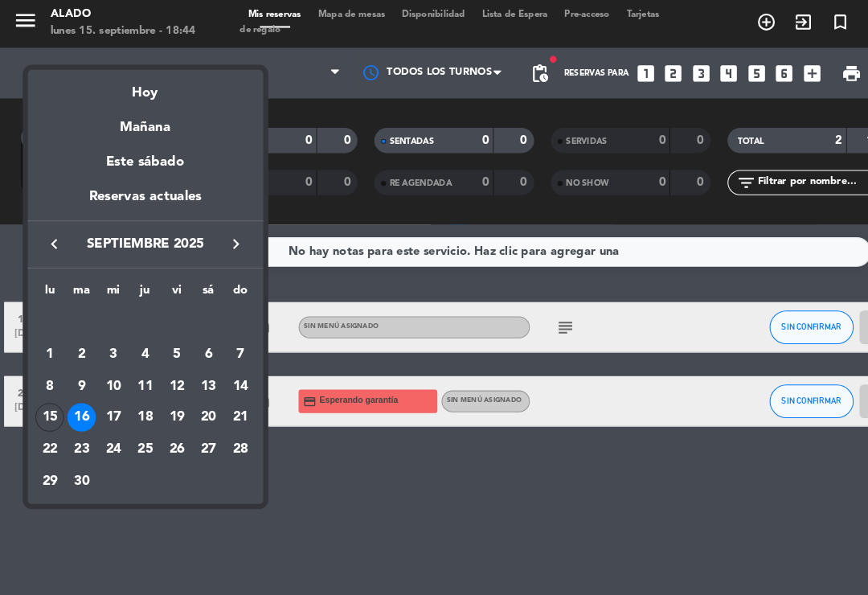  What do you see at coordinates (169, 401) in the screenshot?
I see `div: 19` at bounding box center [169, 401].